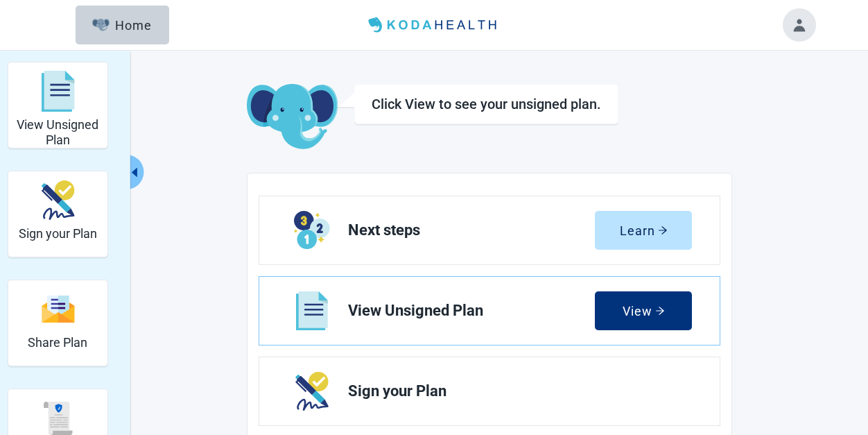 The width and height of the screenshot is (868, 435). What do you see at coordinates (644, 230) in the screenshot?
I see `div: Learn` at bounding box center [644, 230].